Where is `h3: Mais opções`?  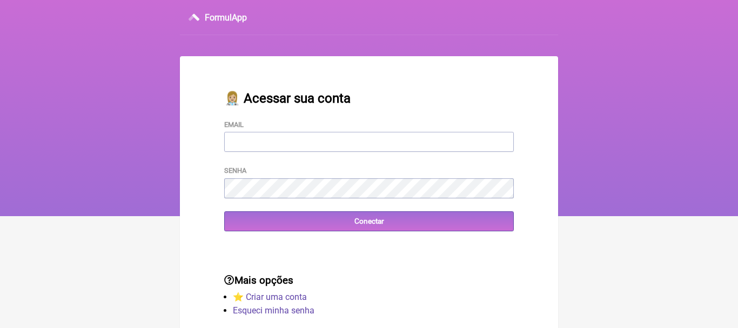 h3: Mais opções is located at coordinates (369, 280).